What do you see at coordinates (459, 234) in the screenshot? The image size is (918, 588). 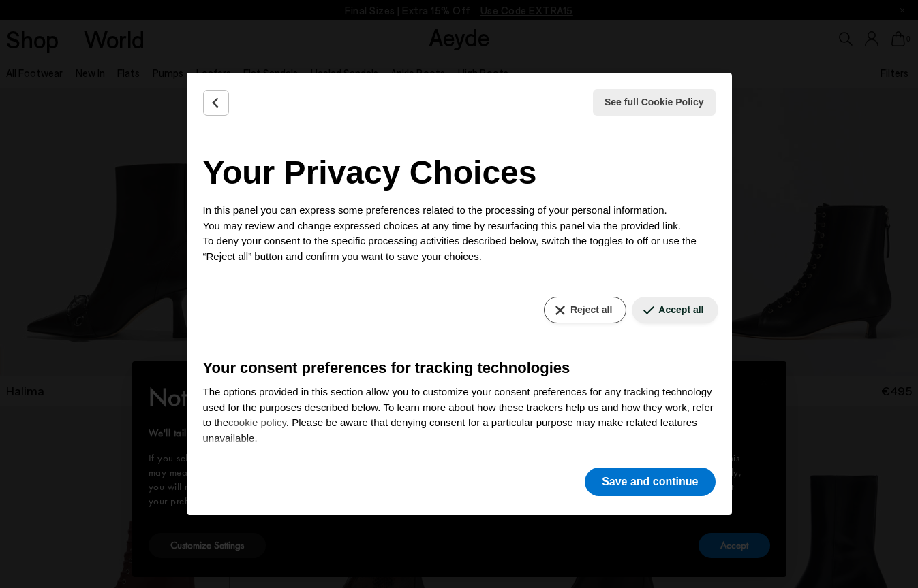 I see `p: In this panel you can express some preferences related to the processing of your personal informa...` at bounding box center [459, 234].